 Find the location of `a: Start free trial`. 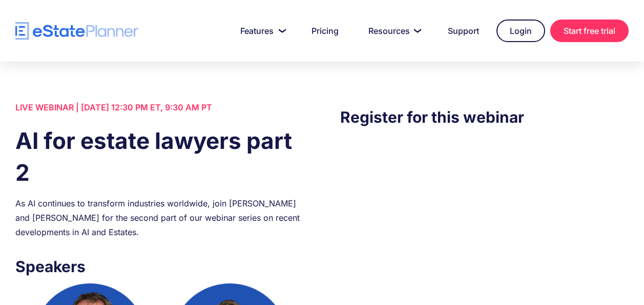

a: Start free trial is located at coordinates (589, 31).